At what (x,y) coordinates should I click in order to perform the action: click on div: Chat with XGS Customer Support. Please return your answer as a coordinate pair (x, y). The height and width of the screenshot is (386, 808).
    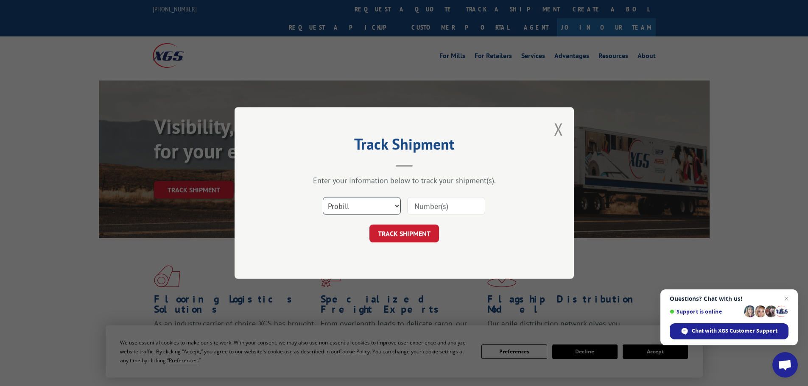
    Looking at the image, I should click on (729, 332).